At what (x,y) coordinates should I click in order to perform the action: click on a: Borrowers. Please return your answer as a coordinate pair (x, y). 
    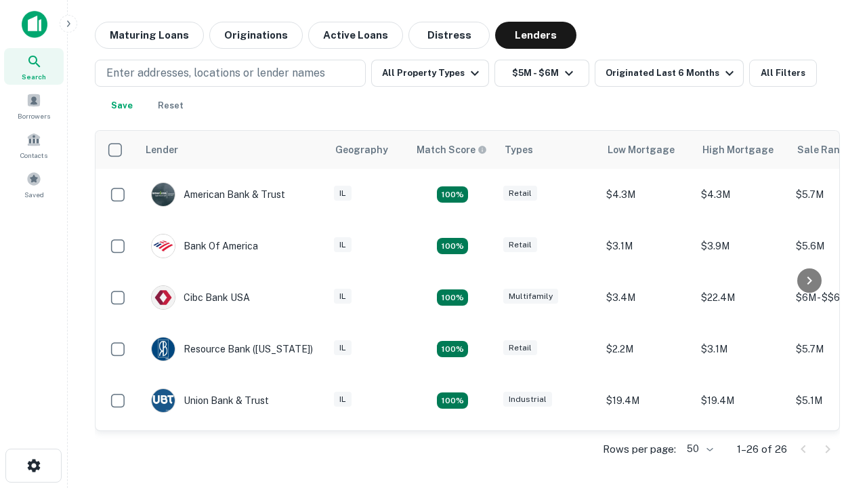
    Looking at the image, I should click on (34, 106).